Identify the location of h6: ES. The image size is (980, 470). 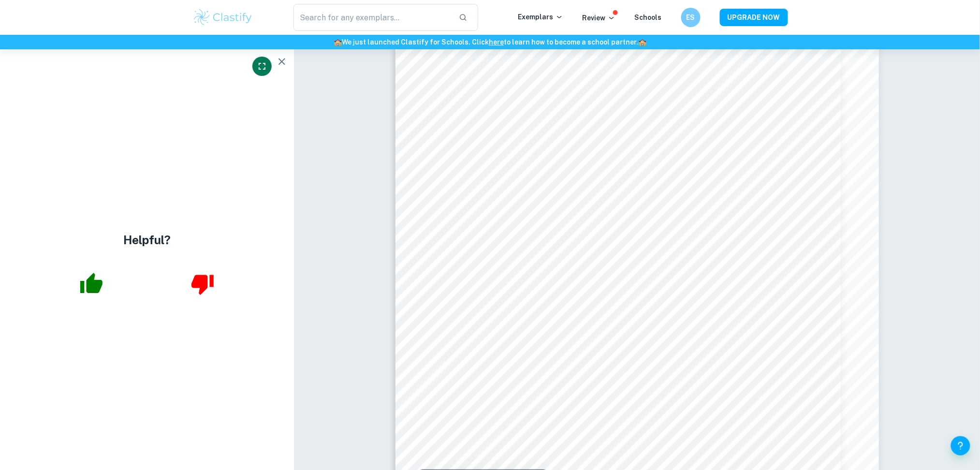
(691, 17).